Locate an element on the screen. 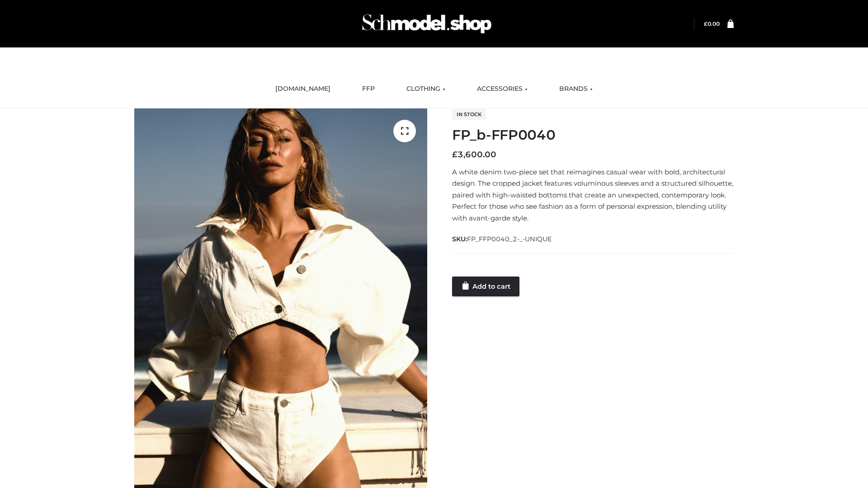  a: CLOTHING is located at coordinates (426, 89).